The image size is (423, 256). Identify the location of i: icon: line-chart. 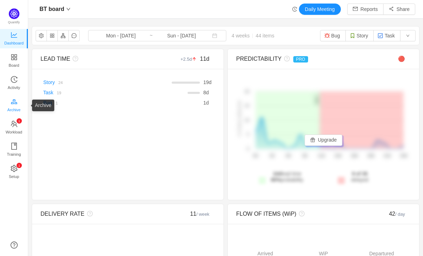
(14, 35).